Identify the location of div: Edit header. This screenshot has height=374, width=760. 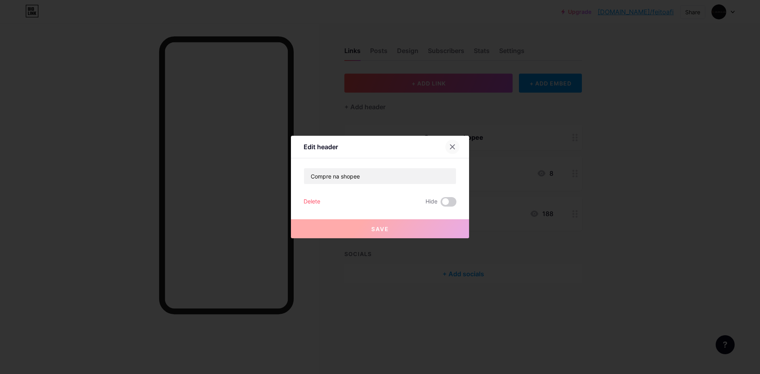
(321, 147).